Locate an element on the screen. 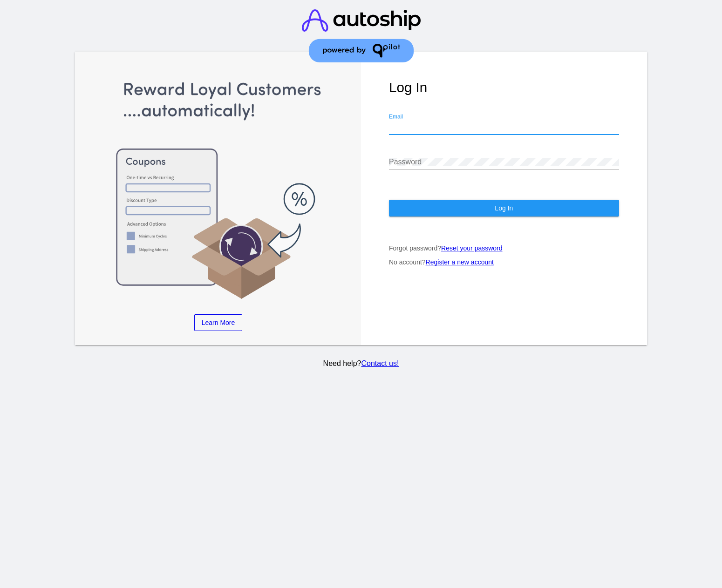 The image size is (722, 588). span: Log In is located at coordinates (503, 208).